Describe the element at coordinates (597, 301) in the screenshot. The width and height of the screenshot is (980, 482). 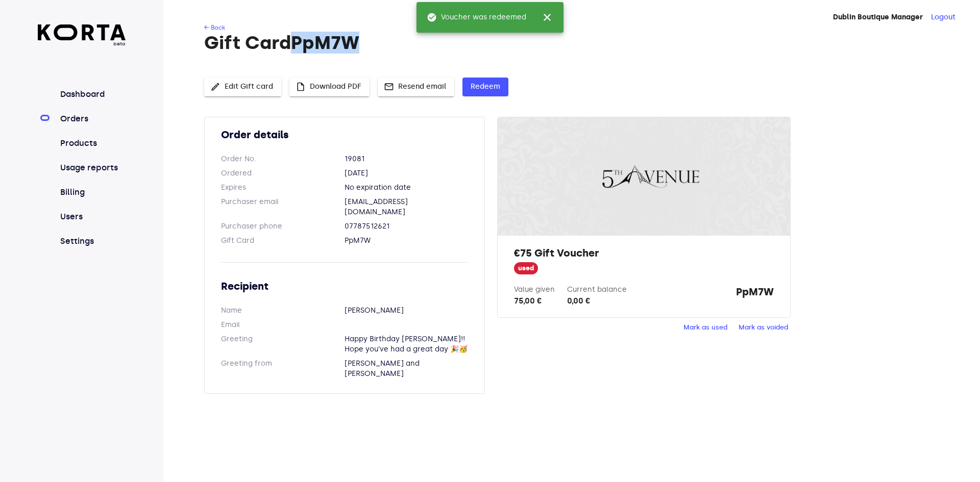
I see `div: 0,00 €` at that location.